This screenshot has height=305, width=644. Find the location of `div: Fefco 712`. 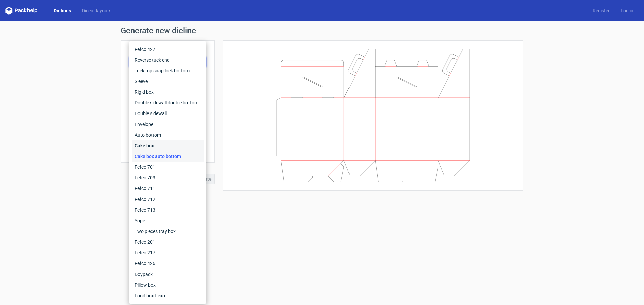

div: Fefco 712 is located at coordinates (167, 199).